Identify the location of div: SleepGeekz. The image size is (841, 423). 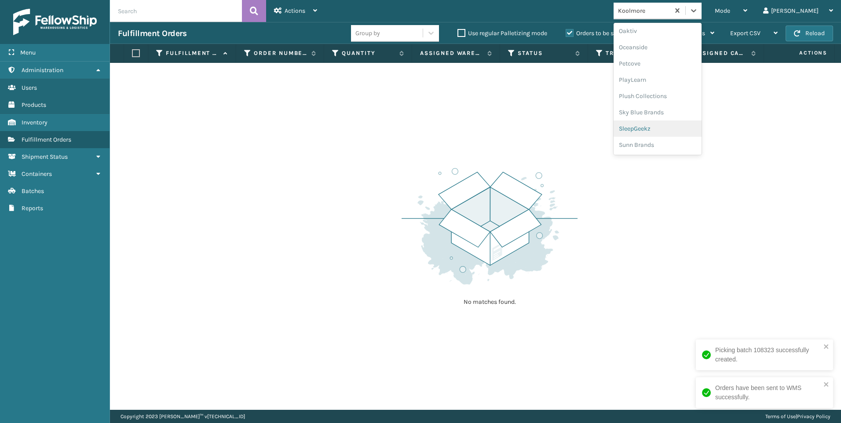
(658, 128).